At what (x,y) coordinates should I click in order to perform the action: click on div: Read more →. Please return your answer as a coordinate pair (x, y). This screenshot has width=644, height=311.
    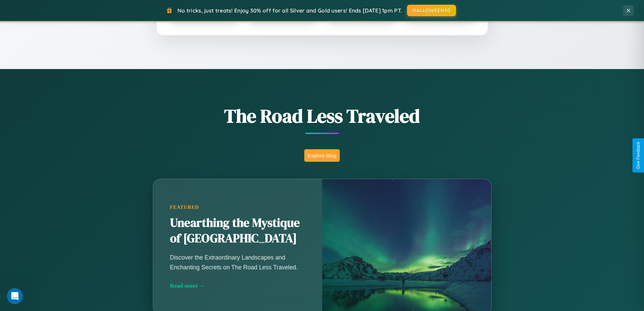
    Looking at the image, I should click on (238, 286).